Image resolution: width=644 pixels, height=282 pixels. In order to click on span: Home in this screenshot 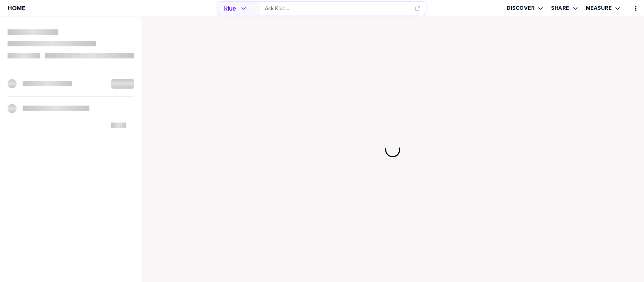, I will do `click(16, 8)`.